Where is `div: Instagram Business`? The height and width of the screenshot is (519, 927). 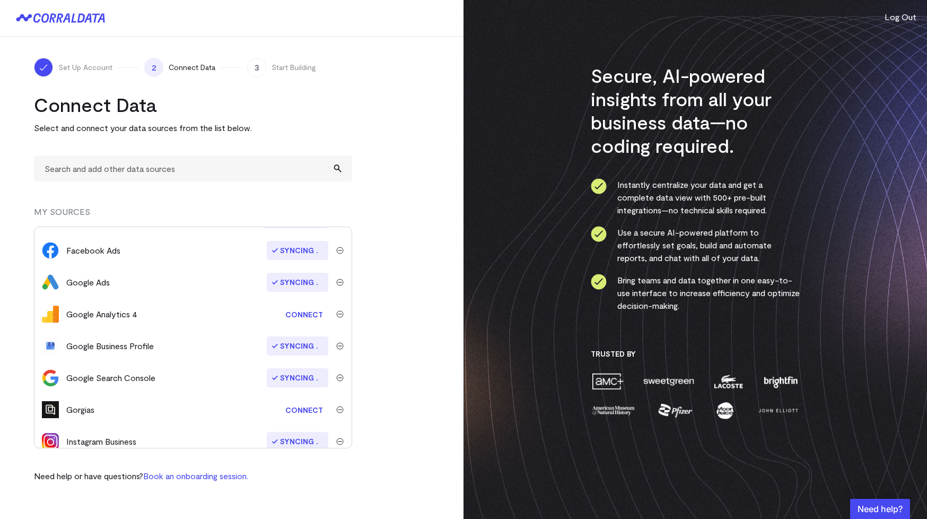 div: Instagram Business is located at coordinates (101, 441).